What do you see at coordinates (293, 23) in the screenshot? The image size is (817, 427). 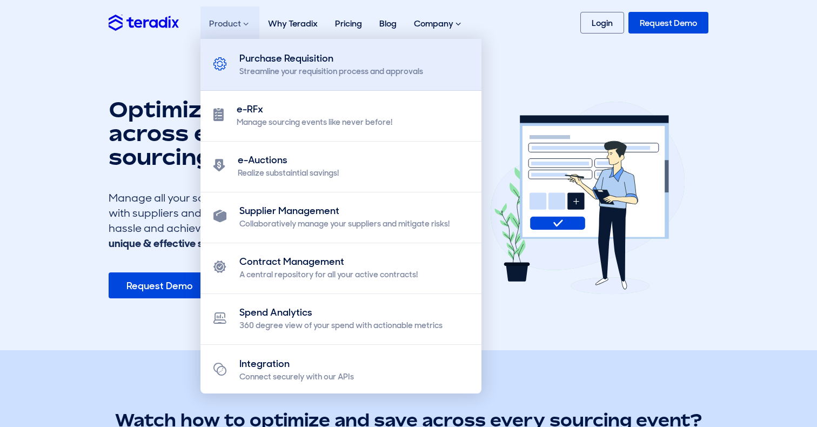 I see `a: Why Teradix` at bounding box center [293, 23].